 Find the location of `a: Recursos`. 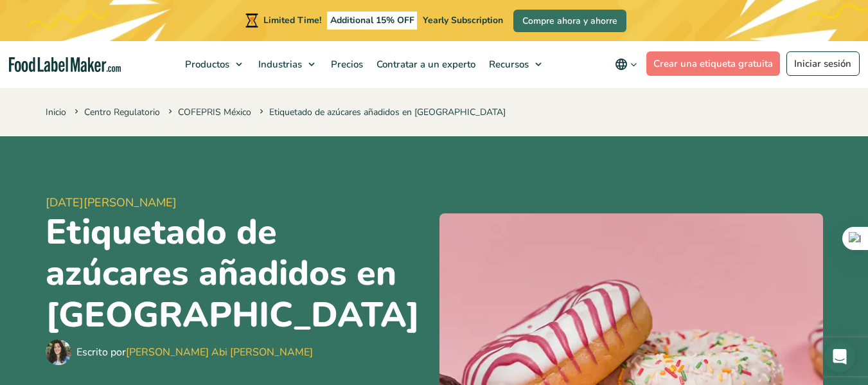

a: Recursos is located at coordinates (515, 64).